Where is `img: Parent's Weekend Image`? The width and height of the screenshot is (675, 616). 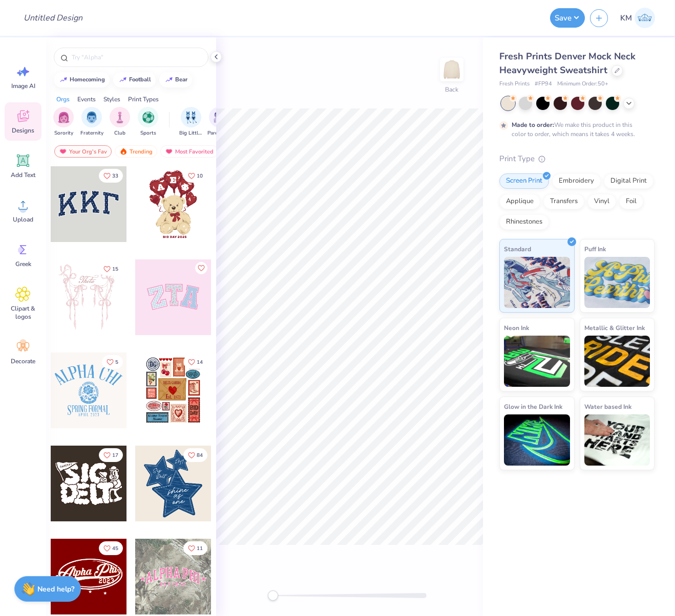
img: Parent's Weekend Image is located at coordinates (219, 117).